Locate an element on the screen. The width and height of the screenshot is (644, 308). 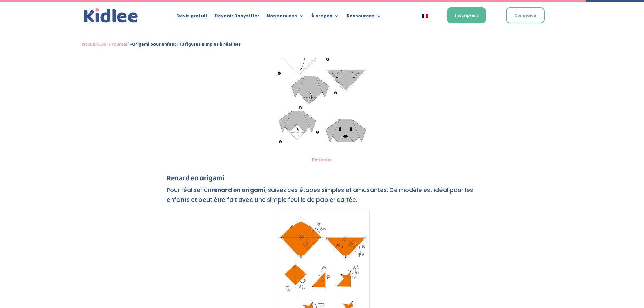
p: Pour réaliser un , suivez ces étapes simples et amusantes. Ce modèle est idéal pour les enfants e... is located at coordinates (322, 197).